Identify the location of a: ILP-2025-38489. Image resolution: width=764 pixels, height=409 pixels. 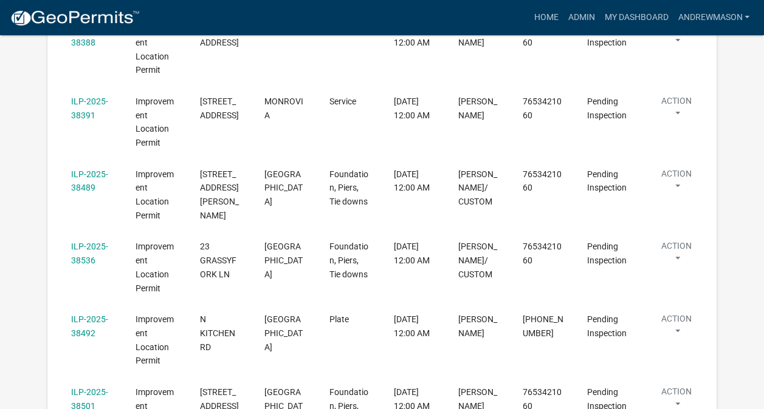
(89, 181).